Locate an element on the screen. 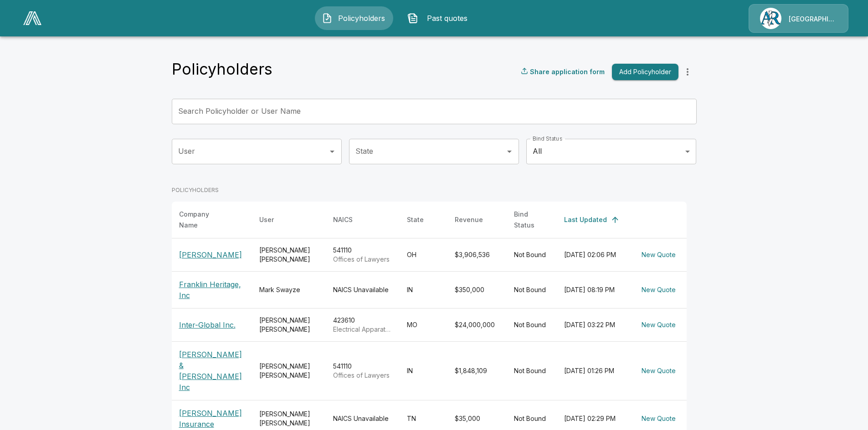  td: $1,848,109 is located at coordinates (477, 370).